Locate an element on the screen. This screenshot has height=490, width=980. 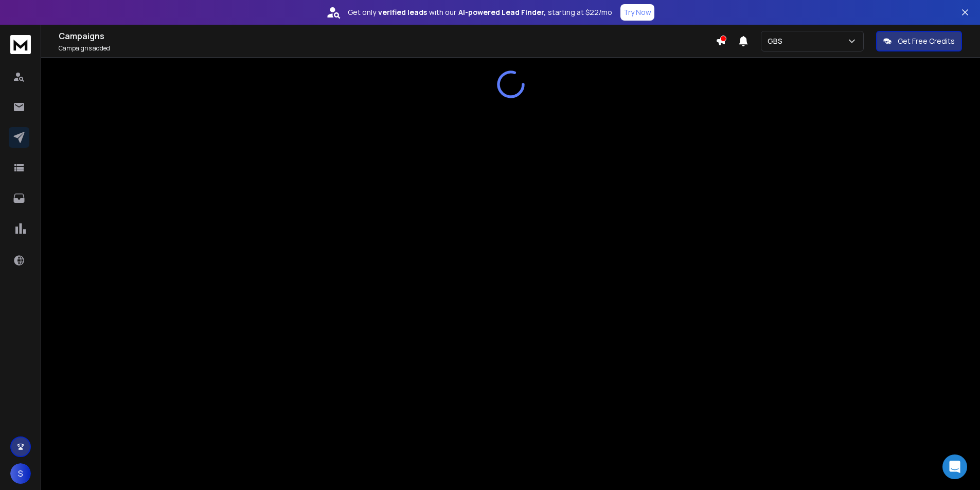
button: S is located at coordinates (20, 473).